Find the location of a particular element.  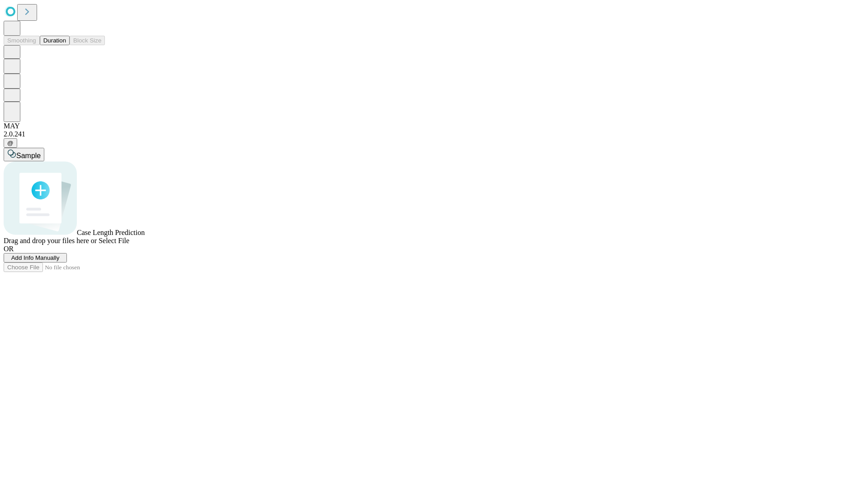

button: Add Info Manually is located at coordinates (35, 257).